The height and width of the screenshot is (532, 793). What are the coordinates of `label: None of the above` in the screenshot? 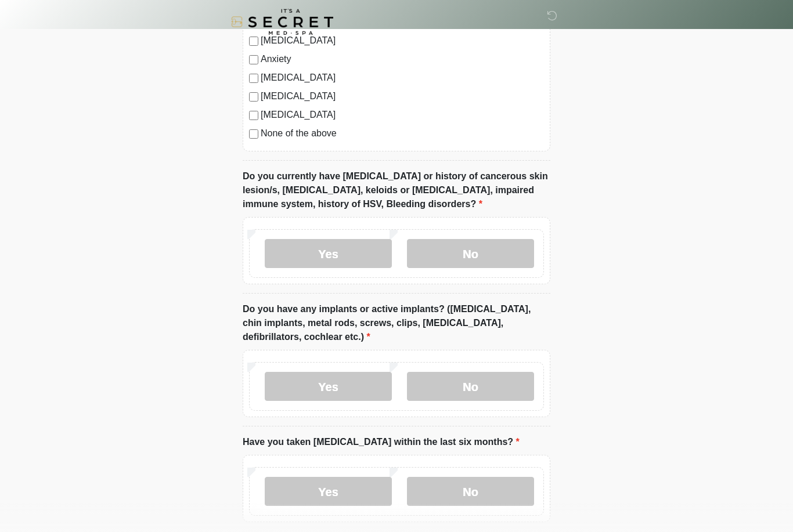 It's located at (402, 133).